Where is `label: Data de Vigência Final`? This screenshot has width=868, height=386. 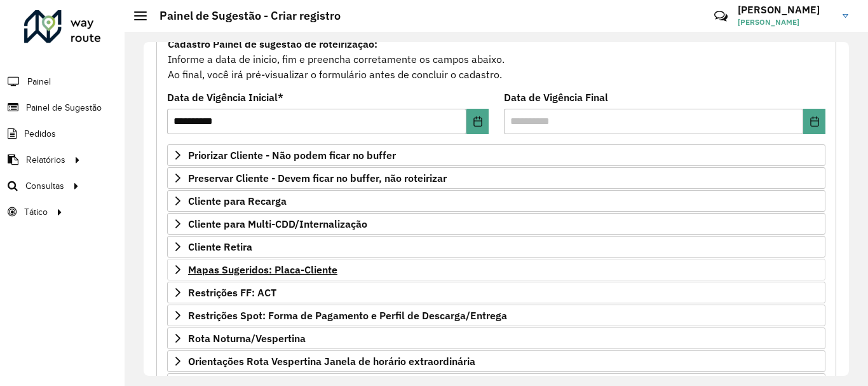 label: Data de Vigência Final is located at coordinates (556, 97).